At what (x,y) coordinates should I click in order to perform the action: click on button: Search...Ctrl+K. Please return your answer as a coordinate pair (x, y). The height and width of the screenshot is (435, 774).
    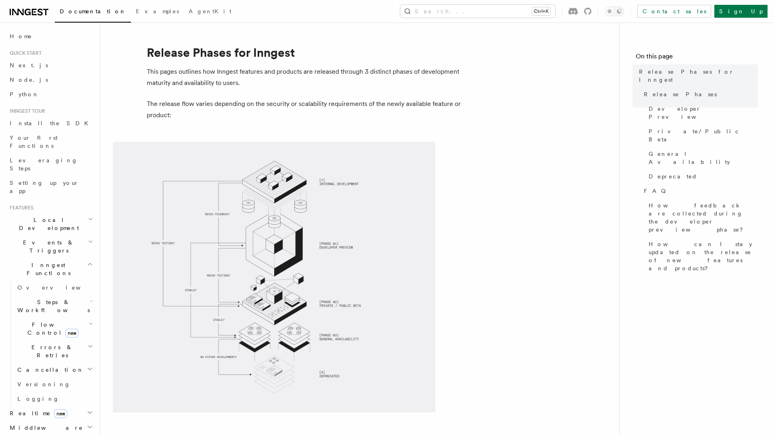
    Looking at the image, I should click on (477, 11).